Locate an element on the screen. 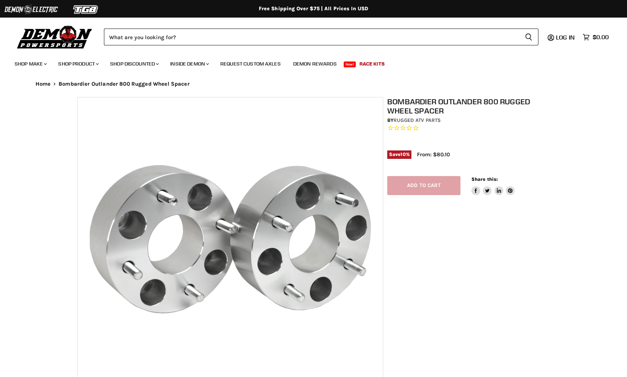 The width and height of the screenshot is (627, 377). a: Shop Product is located at coordinates (78, 64).